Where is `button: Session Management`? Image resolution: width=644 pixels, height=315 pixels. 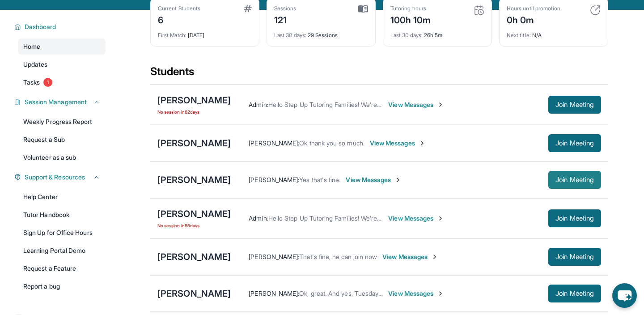
button: Session Management is located at coordinates (60, 102).